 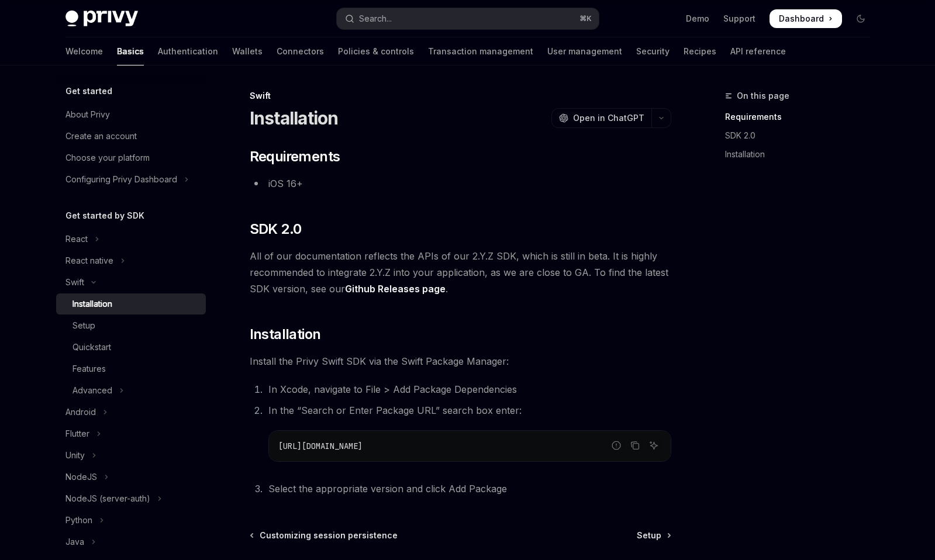 I want to click on div: Unity, so click(x=74, y=456).